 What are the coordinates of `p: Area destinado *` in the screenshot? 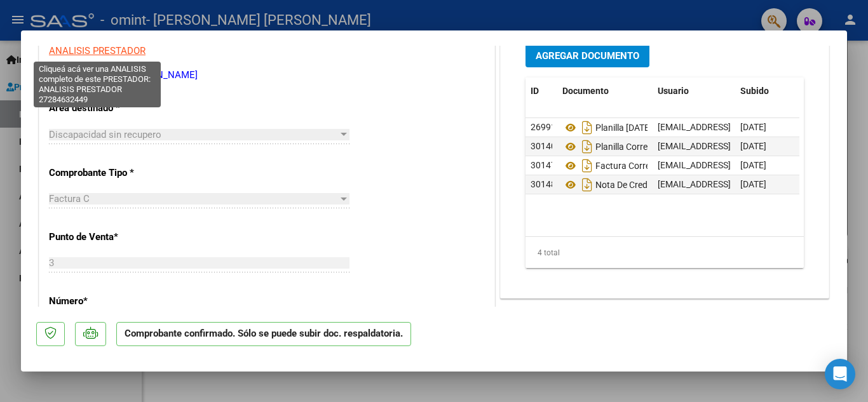 It's located at (114, 108).